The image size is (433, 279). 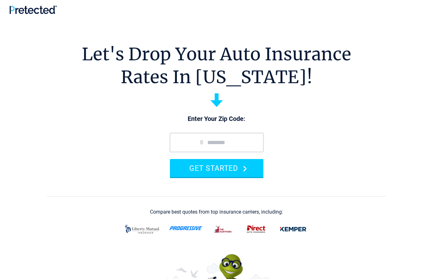 What do you see at coordinates (216, 142) in the screenshot?
I see `input: zip code` at bounding box center [216, 142].